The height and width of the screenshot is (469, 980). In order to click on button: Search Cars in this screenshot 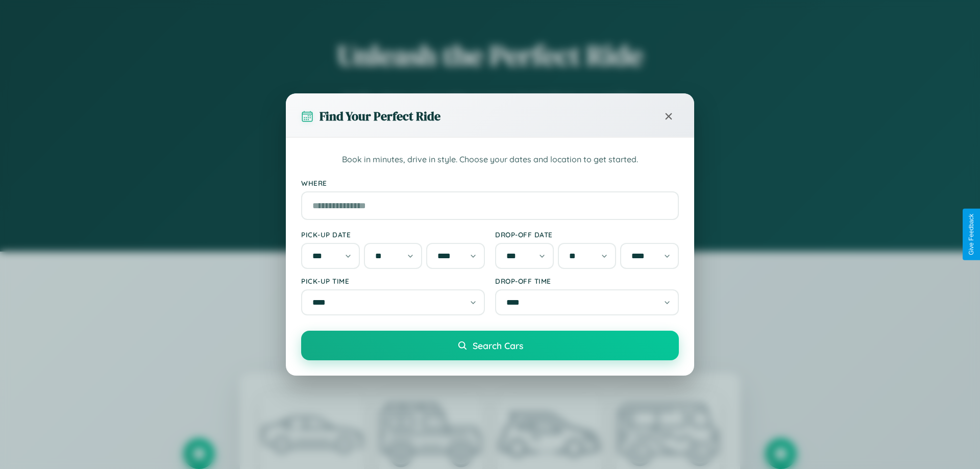, I will do `click(490, 345)`.